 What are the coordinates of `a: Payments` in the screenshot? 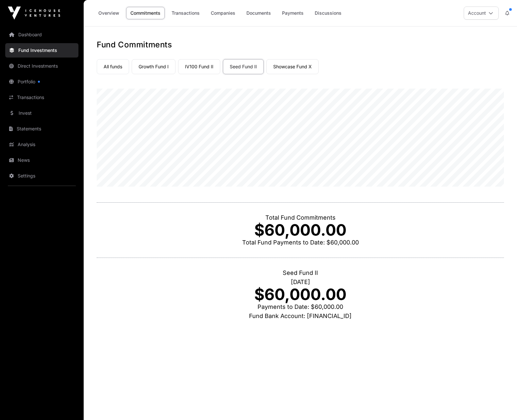 It's located at (293, 13).